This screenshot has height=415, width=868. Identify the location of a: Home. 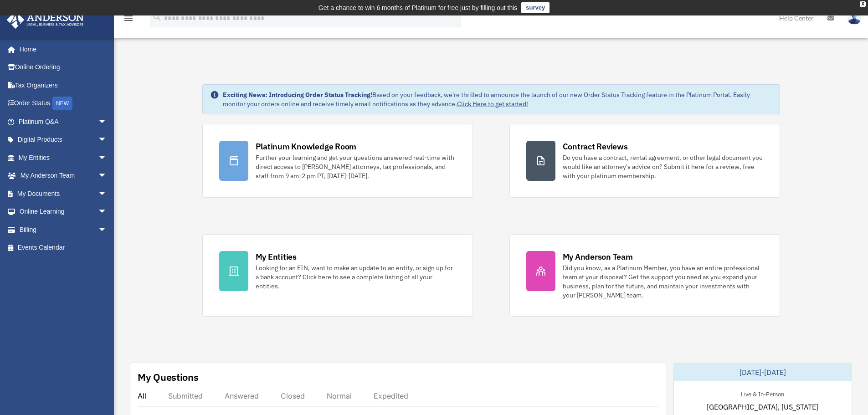
(61, 49).